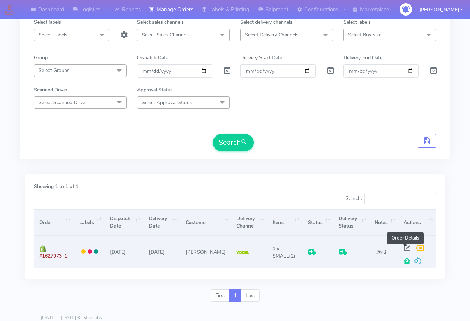  What do you see at coordinates (384, 223) in the screenshot?
I see `th: Notes: activate to sort column ascending` at bounding box center [384, 223].